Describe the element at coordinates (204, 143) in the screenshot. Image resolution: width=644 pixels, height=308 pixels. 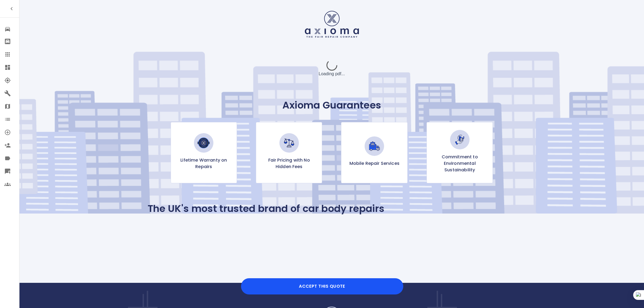
I see `img: Lifetime Warranty on Repairs` at that location.